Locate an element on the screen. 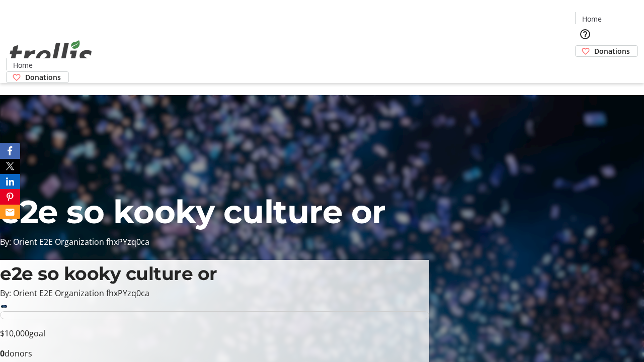 The image size is (644, 362). img: Orient E2E Organization fhxPYzq0ca's Logo is located at coordinates (51, 54).